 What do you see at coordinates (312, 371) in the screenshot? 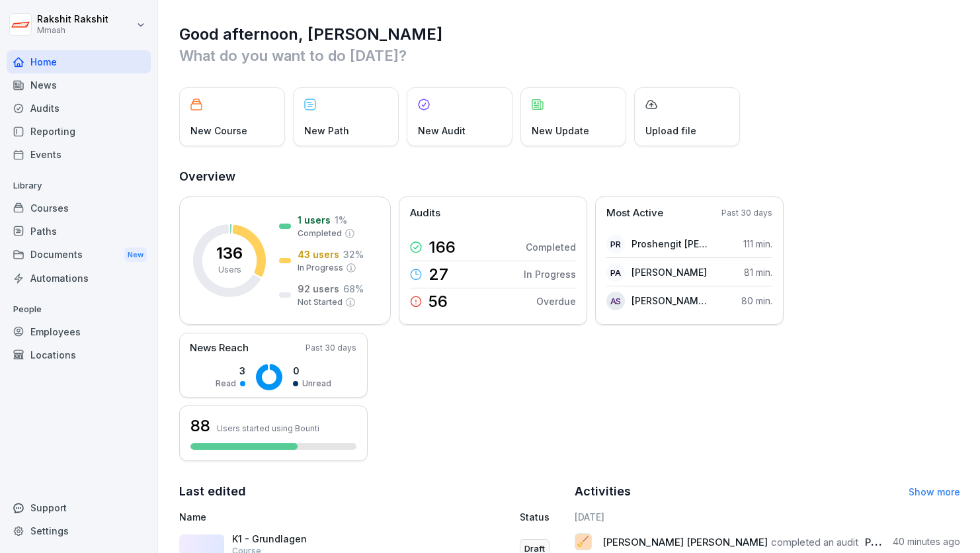
I see `p: 0` at bounding box center [312, 371].